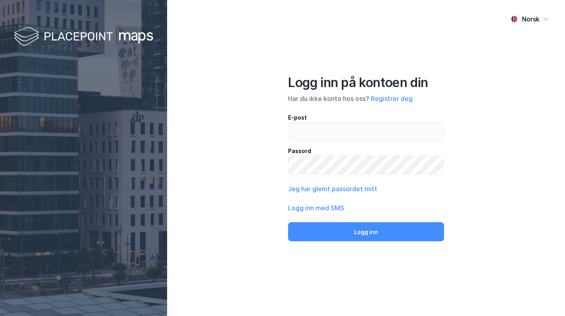  Describe the element at coordinates (392, 99) in the screenshot. I see `button: Registrer deg` at that location.